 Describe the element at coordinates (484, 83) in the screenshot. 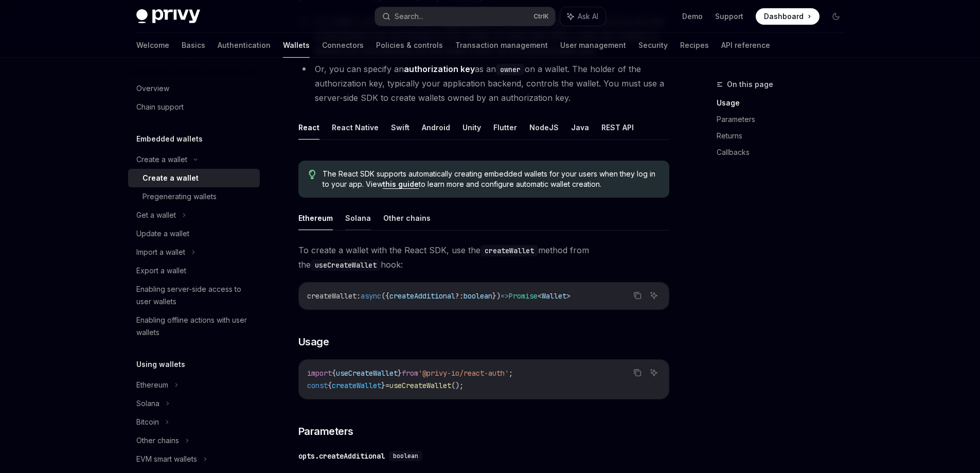

I see `li: Or, you can specify an as an on a wallet. The holder of the authorization key, typically your app...` at that location.